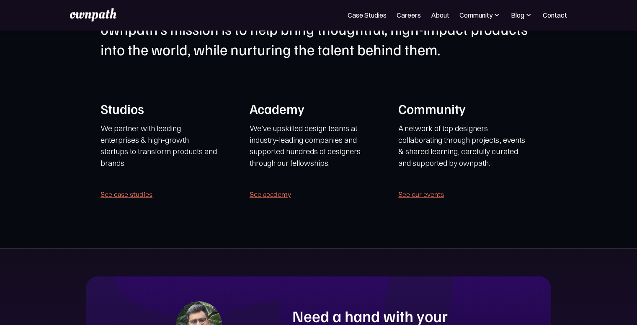 The height and width of the screenshot is (325, 637). Describe the element at coordinates (440, 15) in the screenshot. I see `a: About` at that location.